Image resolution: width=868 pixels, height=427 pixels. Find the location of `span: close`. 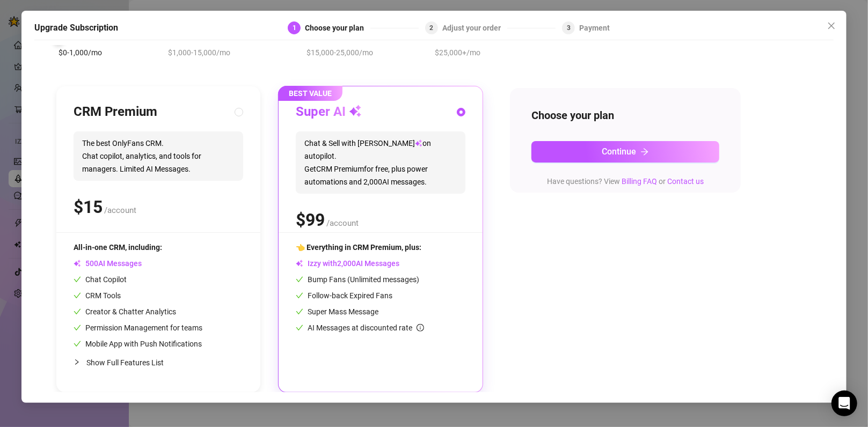

span: close is located at coordinates (831, 25).